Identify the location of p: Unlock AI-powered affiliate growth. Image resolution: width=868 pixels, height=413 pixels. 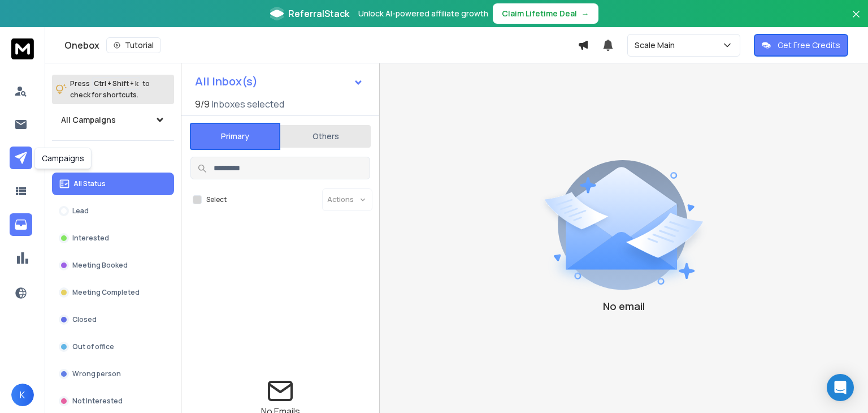
(424, 13).